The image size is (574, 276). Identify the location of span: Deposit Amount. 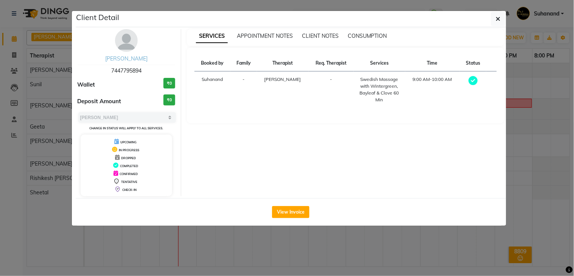
(100, 101).